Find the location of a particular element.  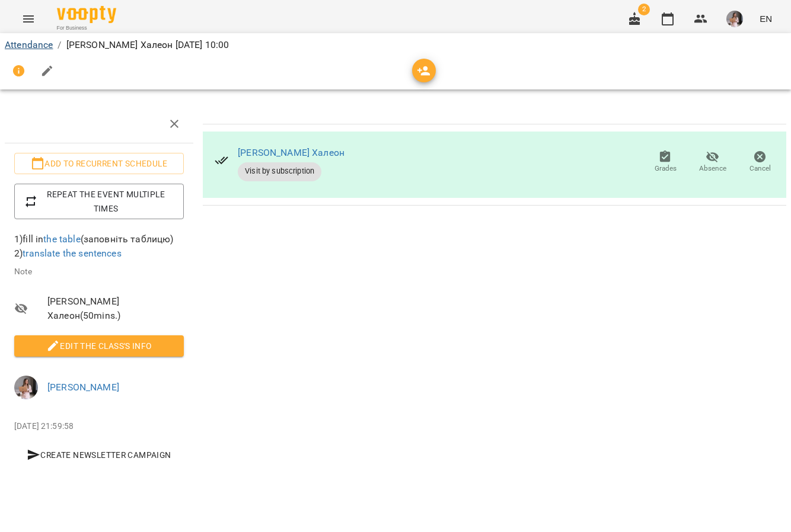

span: Repeat the event multiple times is located at coordinates (99, 202).